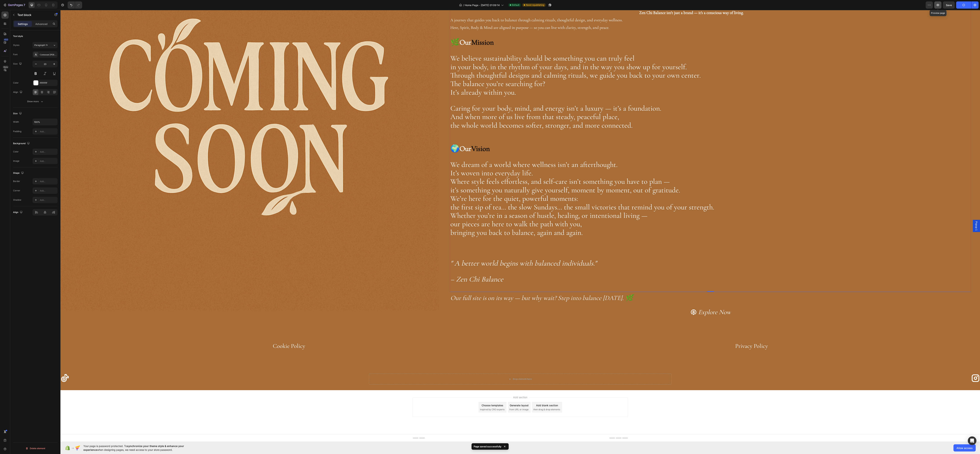 This screenshot has width=980, height=454. What do you see at coordinates (36, 448) in the screenshot?
I see `div: Delete element` at bounding box center [36, 448].